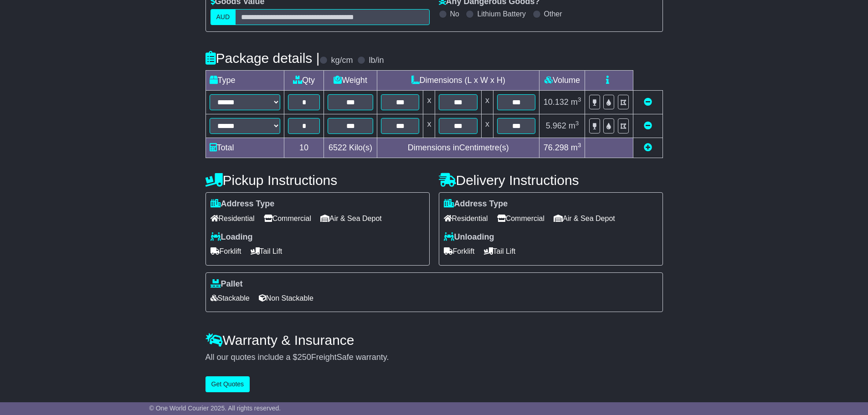 The image size is (868, 415). Describe the element at coordinates (303, 80) in the screenshot. I see `td: Qty` at that location.